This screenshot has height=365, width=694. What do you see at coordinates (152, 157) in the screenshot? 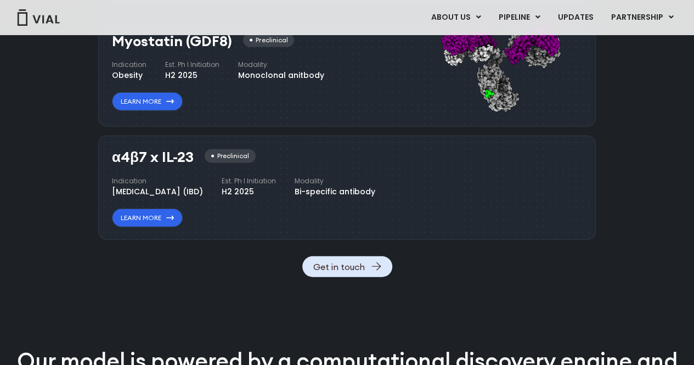
I see `h3: α4β7 x IL-23` at bounding box center [152, 157].